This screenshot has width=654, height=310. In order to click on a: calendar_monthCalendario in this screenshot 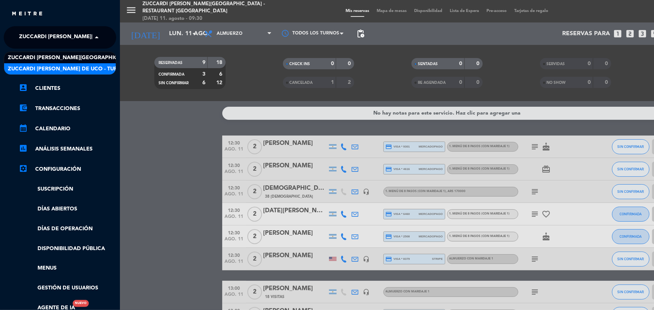, I will do `click(67, 129)`.